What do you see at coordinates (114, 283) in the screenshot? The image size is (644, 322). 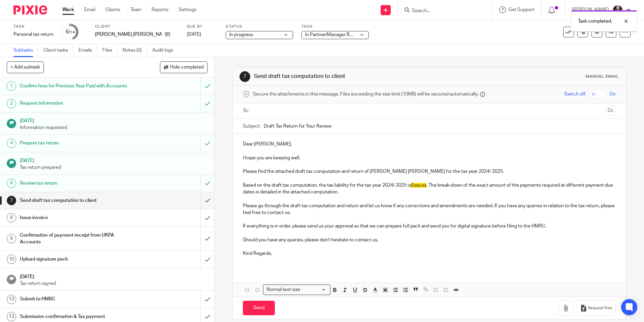 I see `p: Tax return signed` at bounding box center [114, 283].